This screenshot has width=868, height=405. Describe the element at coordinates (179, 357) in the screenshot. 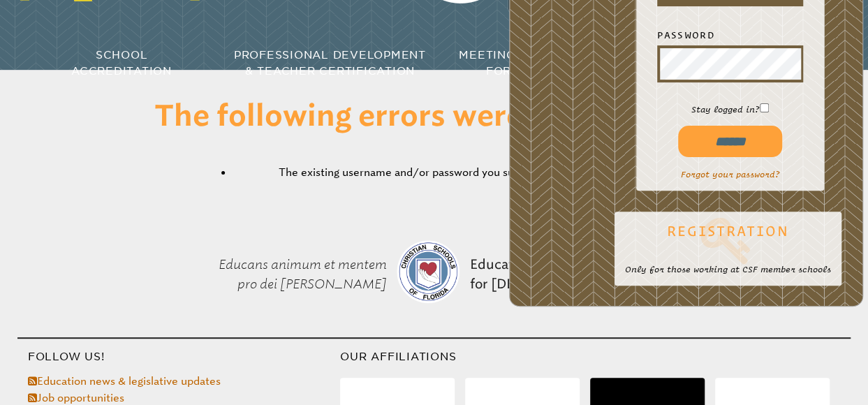

I see `h3: Follow Us!` at that location.